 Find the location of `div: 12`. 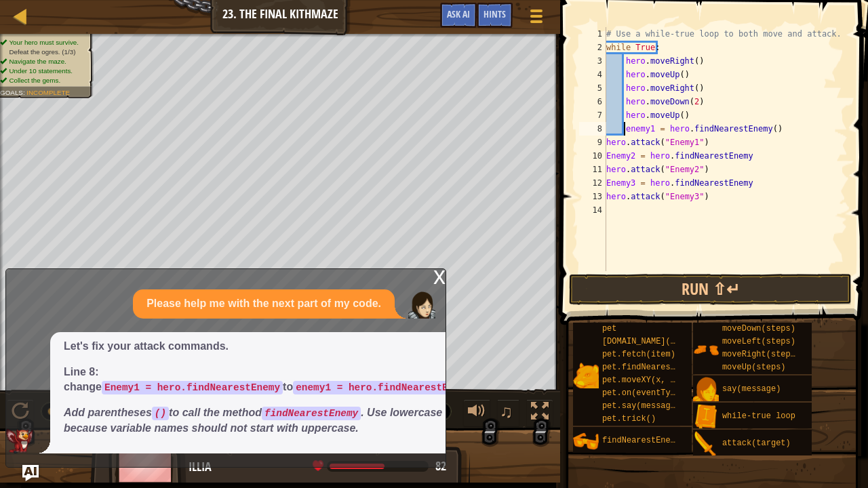

div: 12 is located at coordinates (593, 183).